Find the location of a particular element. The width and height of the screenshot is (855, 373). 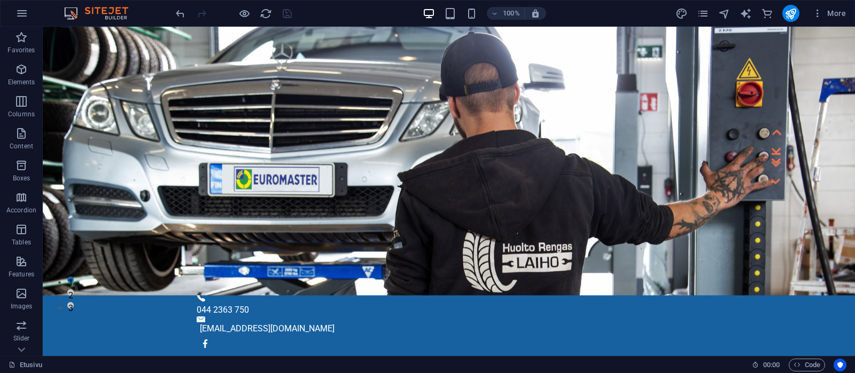

i: Publish is located at coordinates (790, 13).